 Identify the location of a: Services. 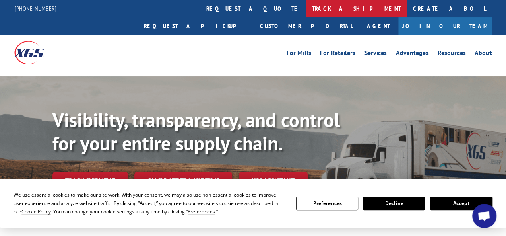
(376, 54).